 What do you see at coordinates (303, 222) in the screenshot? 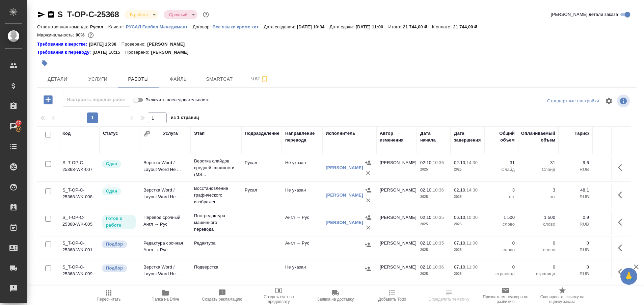
I see `td: Англ → Рус` at bounding box center [303, 222].